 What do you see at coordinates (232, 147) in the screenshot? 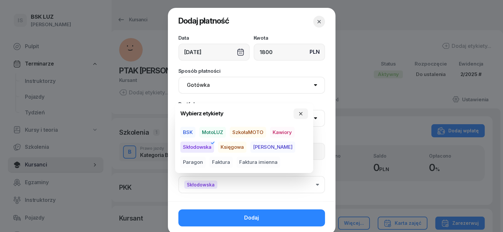
I see `button: Księgowa` at bounding box center [232, 147].